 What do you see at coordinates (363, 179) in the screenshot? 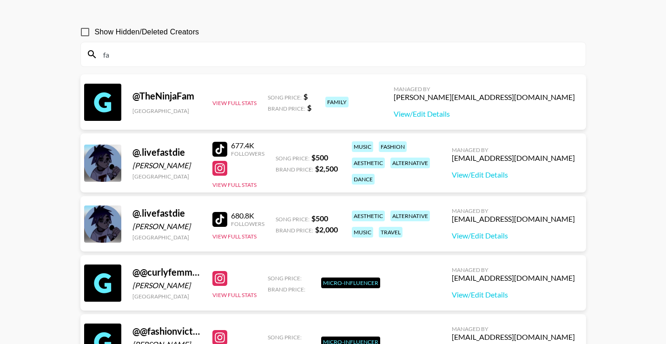
I see `div: dance` at bounding box center [363, 179].